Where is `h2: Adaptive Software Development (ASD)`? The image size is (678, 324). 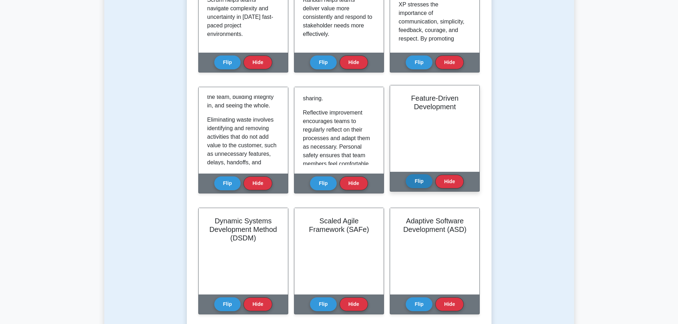
h2: Adaptive Software Development (ASD) is located at coordinates (434, 225).